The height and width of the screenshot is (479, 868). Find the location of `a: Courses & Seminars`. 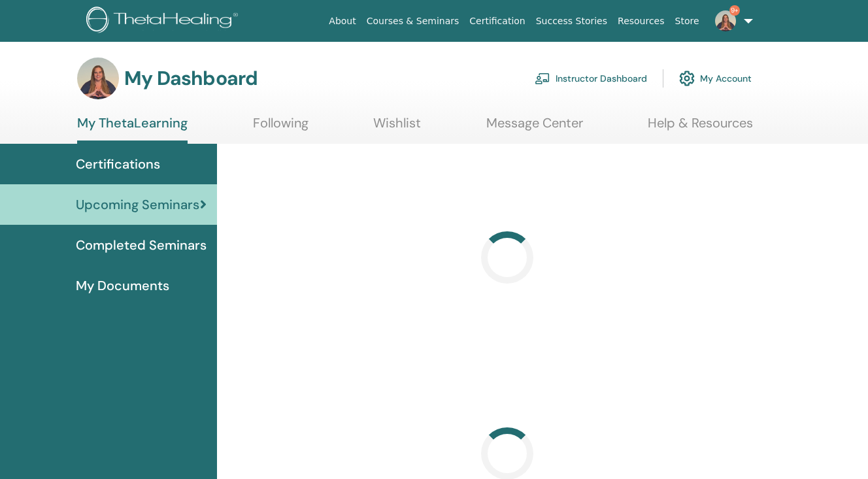

a: Courses & Seminars is located at coordinates (413, 21).